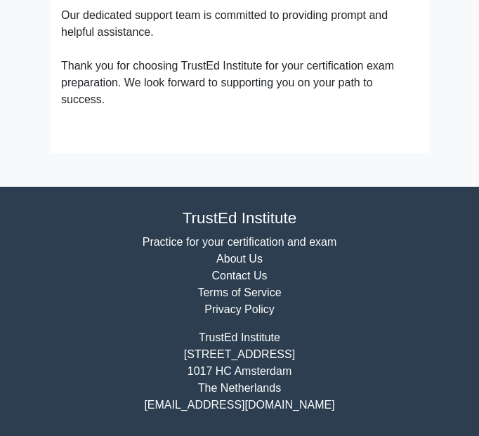  Describe the element at coordinates (240, 218) in the screenshot. I see `h4: TrustEd Institute` at that location.